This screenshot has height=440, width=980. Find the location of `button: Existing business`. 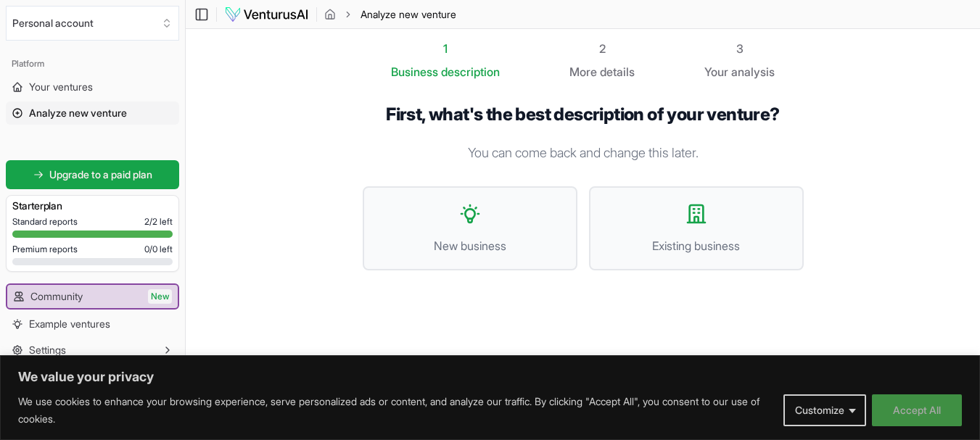

button: Existing business is located at coordinates (697, 228).